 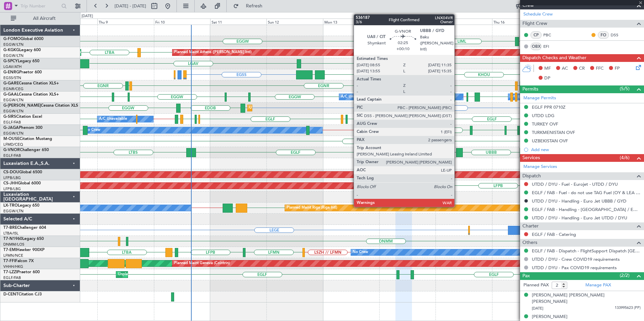 What do you see at coordinates (624, 88) in the screenshot?
I see `span: (5/5)` at bounding box center [624, 88].